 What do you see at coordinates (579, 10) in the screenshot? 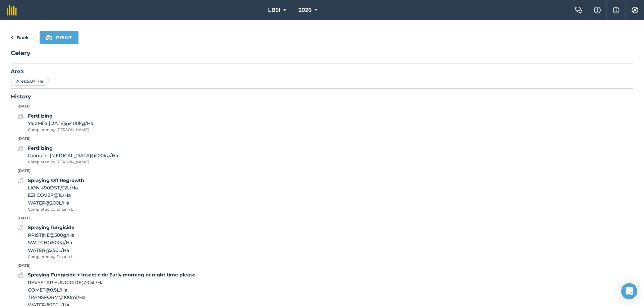
I see `img: Two speech bubbles overlapping with the left bubble in the forefront` at bounding box center [579, 10].